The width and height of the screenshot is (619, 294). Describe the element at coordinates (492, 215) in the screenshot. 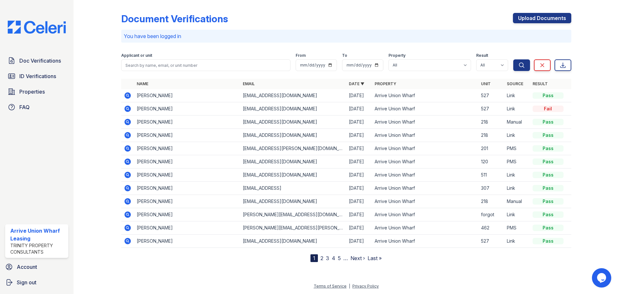

I see `td: forgot` at that location.